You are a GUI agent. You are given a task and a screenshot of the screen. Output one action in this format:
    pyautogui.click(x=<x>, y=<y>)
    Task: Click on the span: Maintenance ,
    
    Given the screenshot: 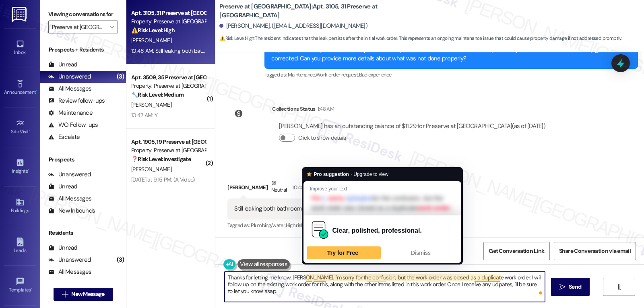 What is the action you would take?
    pyautogui.click(x=301, y=74)
    